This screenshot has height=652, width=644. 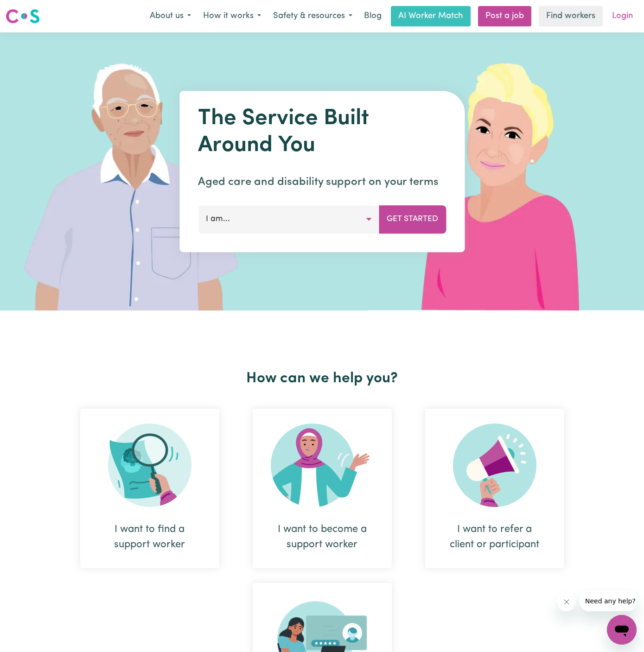 What do you see at coordinates (231, 16) in the screenshot?
I see `button: How it works` at bounding box center [231, 16].